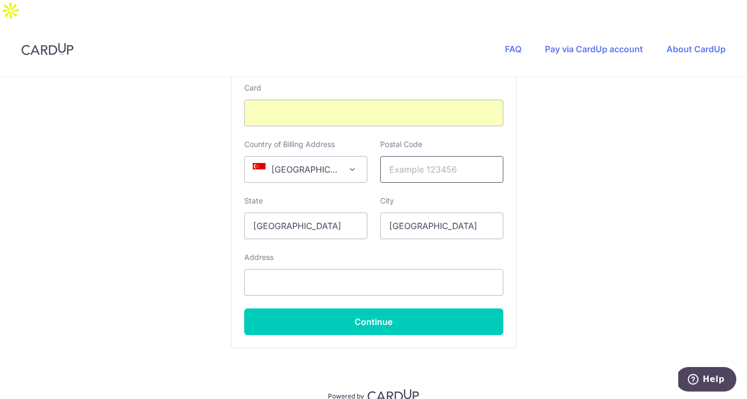  What do you see at coordinates (259, 258) in the screenshot?
I see `label: Address` at bounding box center [259, 258].